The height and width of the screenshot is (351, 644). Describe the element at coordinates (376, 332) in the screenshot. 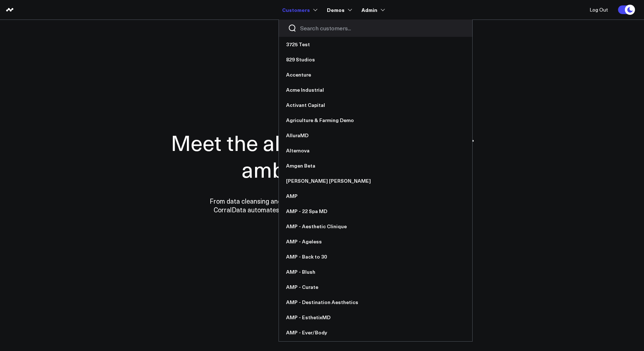

I see `a: AMP - Ever/Body` at that location.